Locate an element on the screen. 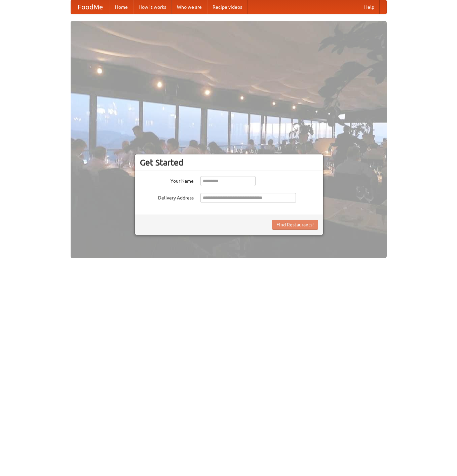  a: Help is located at coordinates (369, 7).